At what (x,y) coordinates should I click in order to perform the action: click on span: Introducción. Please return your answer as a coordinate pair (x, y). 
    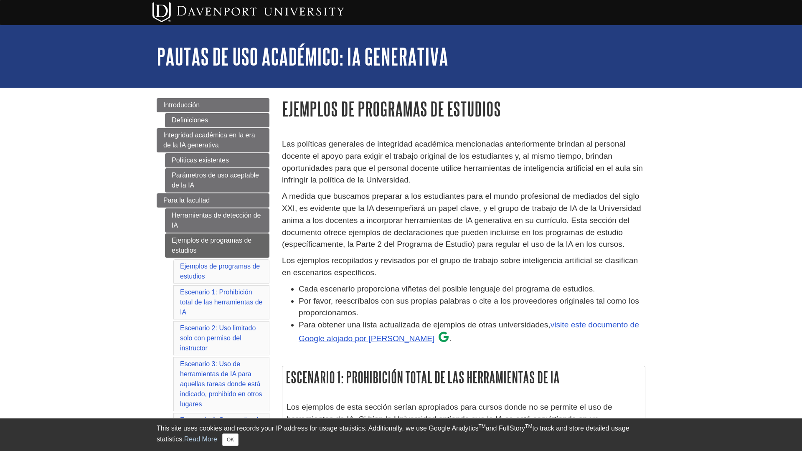
    Looking at the image, I should click on (181, 105).